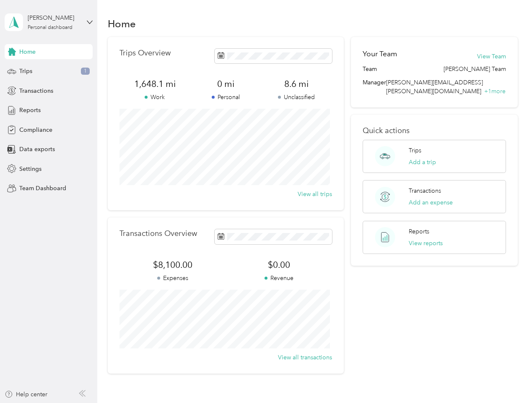  I want to click on span: Team Dashboard, so click(42, 188).